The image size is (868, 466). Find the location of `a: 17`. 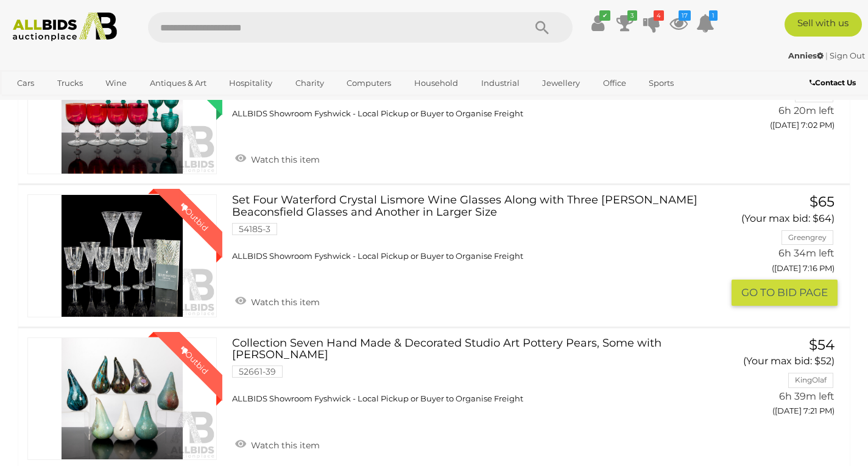

a: 17 is located at coordinates (678, 23).